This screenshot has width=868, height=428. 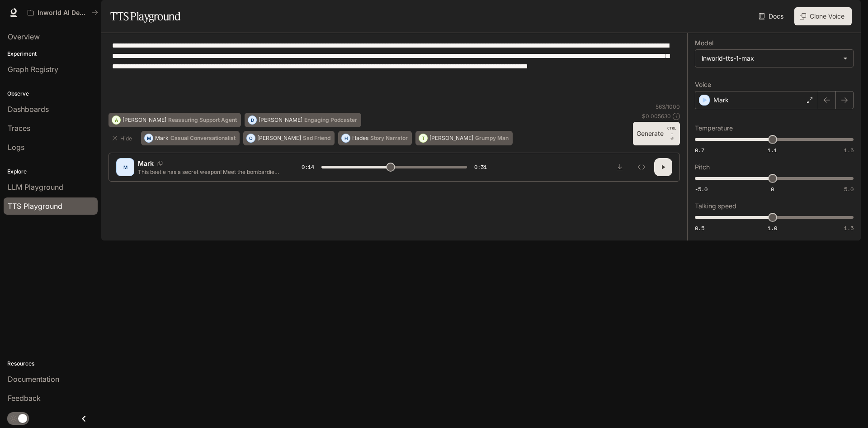 I want to click on p: Sad Friend, so click(x=316, y=138).